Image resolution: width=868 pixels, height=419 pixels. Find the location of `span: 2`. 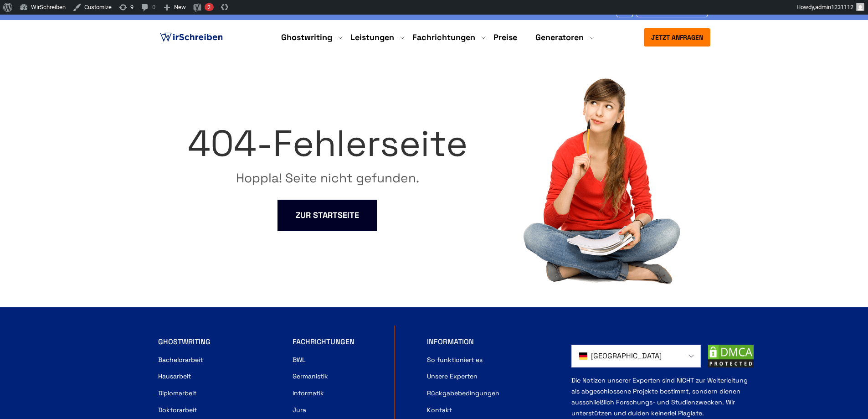

span: 2 is located at coordinates (209, 7).